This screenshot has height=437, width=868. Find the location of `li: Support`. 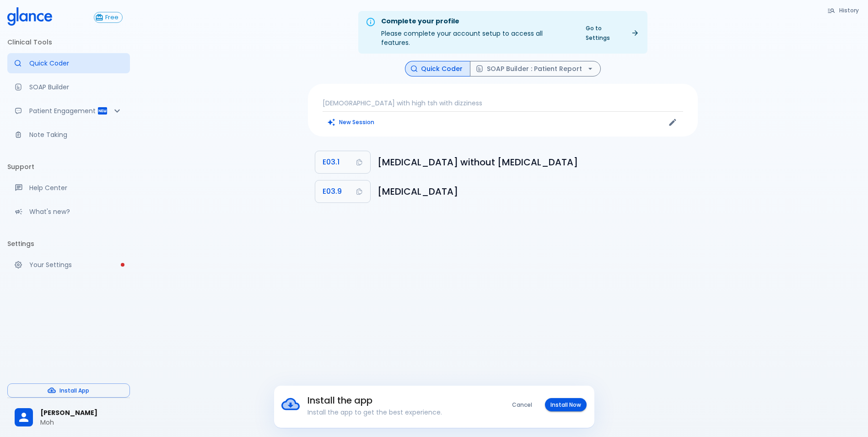

li: Support is located at coordinates (68, 167).